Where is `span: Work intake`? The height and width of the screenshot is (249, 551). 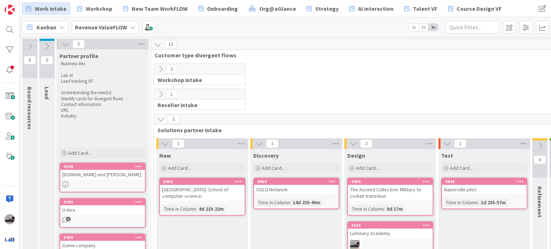 span: Work intake is located at coordinates (51, 9).